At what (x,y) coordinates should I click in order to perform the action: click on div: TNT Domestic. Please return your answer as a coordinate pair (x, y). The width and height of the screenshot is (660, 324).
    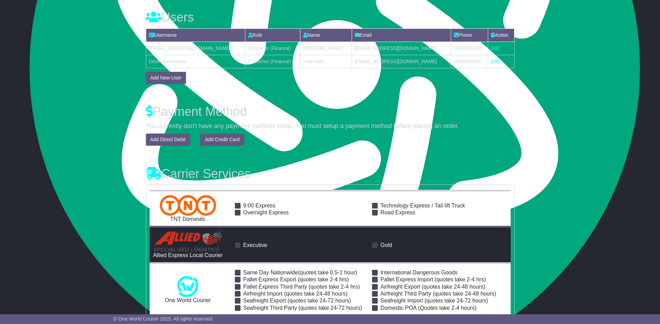
    Looking at the image, I should click on (188, 219).